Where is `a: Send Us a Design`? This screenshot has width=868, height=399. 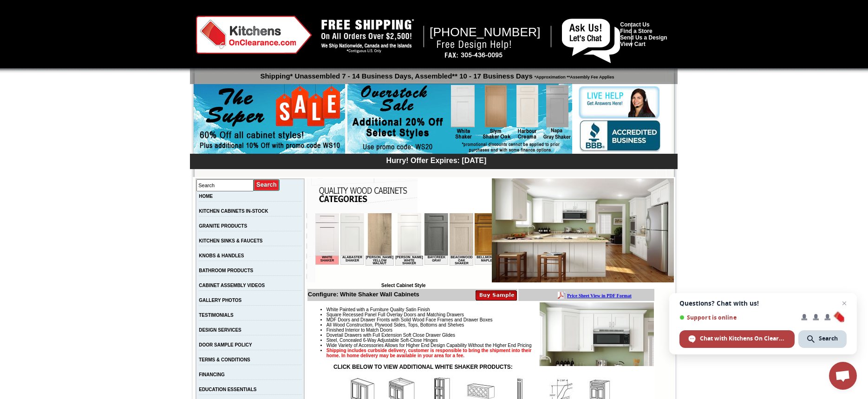
a: Send Us a Design is located at coordinates (643, 38).